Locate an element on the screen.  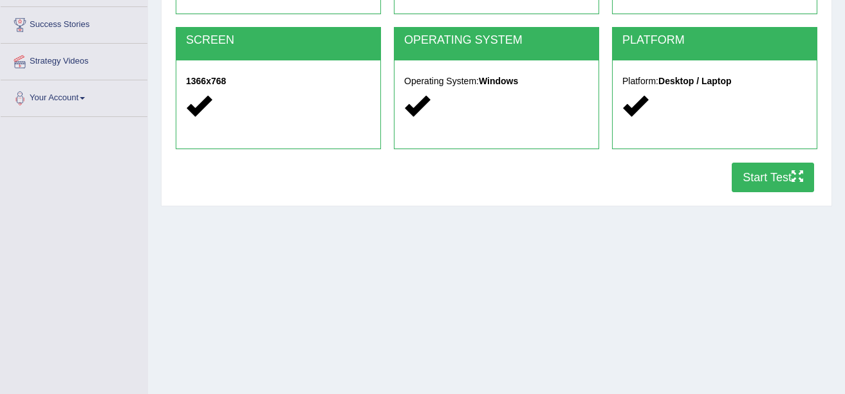
strong: 1366x768 is located at coordinates (206, 81).